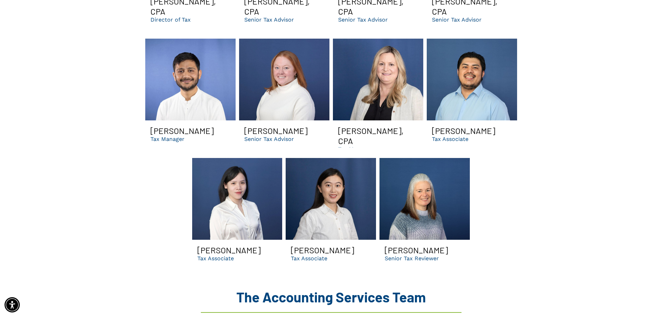 This screenshot has width=662, height=317. I want to click on a: Rachel Yang Dental Tax Associate | managerial dental consultants for DSOs and more in Suwanee GA, so click(331, 198).